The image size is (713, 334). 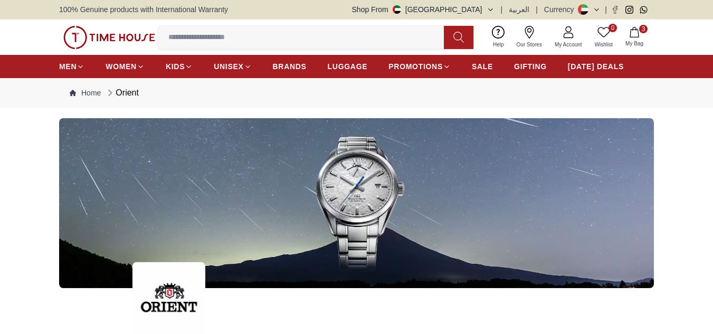 What do you see at coordinates (290, 67) in the screenshot?
I see `a: BRANDS` at bounding box center [290, 67].